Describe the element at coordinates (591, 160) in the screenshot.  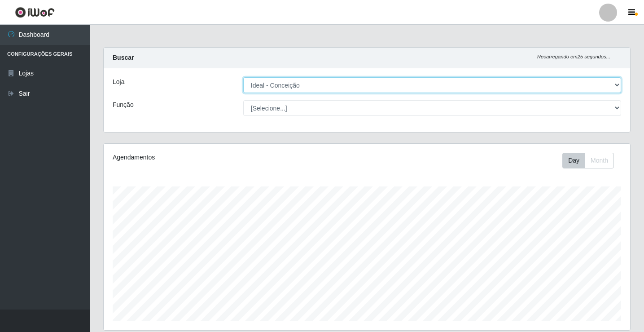
I see `div: Toolbar with button groups` at that location.